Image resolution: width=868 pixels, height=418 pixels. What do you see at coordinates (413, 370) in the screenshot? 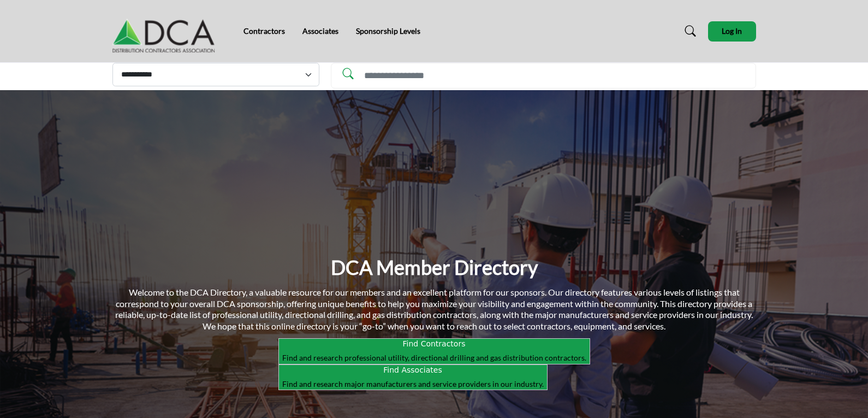
I see `h2: Find Associates` at bounding box center [413, 370].